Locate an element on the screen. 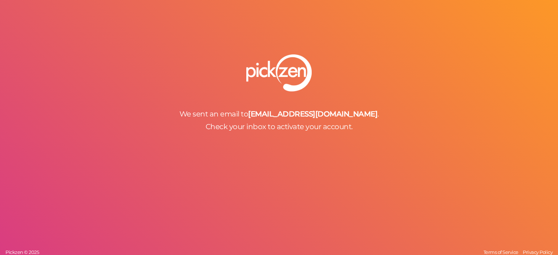  span: Terms of Service is located at coordinates (501, 253).